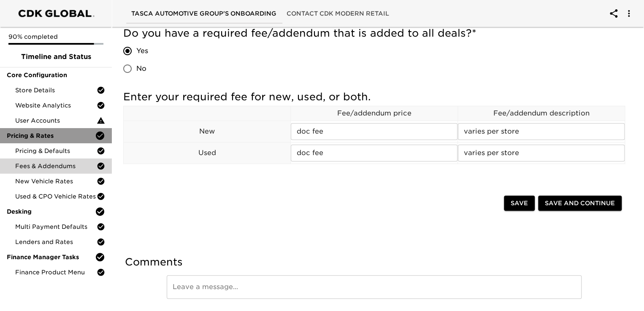  What do you see at coordinates (56, 196) in the screenshot?
I see `span: Used & CPO Vehicle Rates` at bounding box center [56, 196].